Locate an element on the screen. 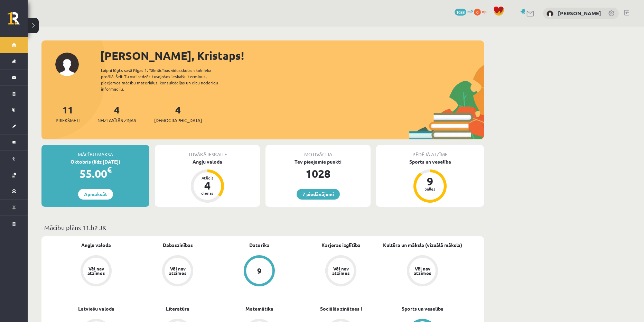 The height and width of the screenshot is (322, 644). a: Sports un veselība is located at coordinates (422, 308).